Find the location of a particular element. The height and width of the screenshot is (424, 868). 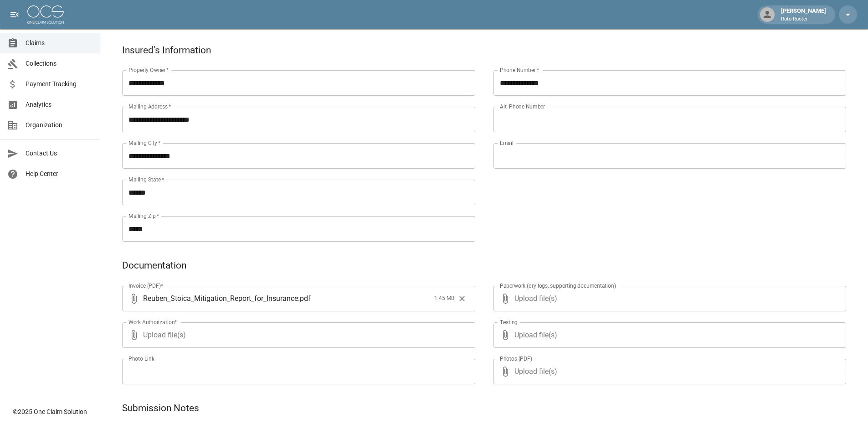

span: Reuben_Stoica_Mitigation_Report_for_Insurance is located at coordinates (220, 298).